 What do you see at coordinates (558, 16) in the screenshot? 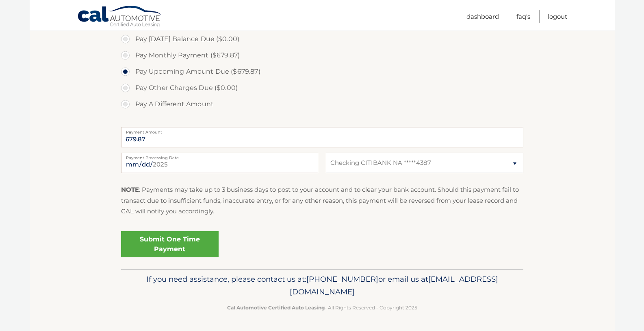
I see `a: Logout` at bounding box center [558, 16].